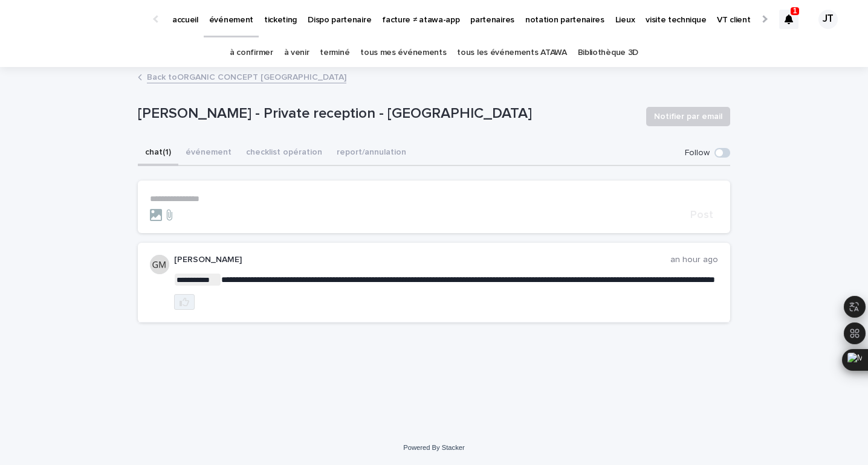 This screenshot has width=868, height=465. What do you see at coordinates (83, 19) in the screenshot?
I see `img: Ls34BcGeRexTGTNfXpUC` at bounding box center [83, 19].